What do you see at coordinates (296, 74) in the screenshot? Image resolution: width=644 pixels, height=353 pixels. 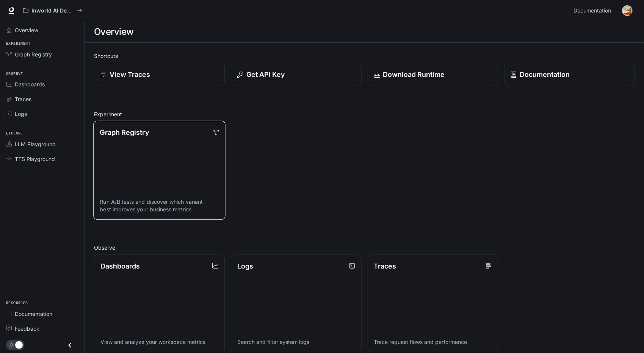 I see `button: Get API Key` at bounding box center [296, 74].